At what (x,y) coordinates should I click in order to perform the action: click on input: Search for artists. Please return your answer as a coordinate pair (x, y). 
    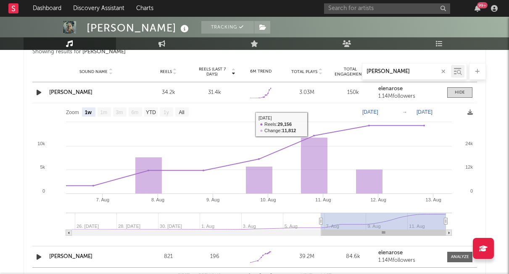
    Looking at the image, I should click on (387, 8).